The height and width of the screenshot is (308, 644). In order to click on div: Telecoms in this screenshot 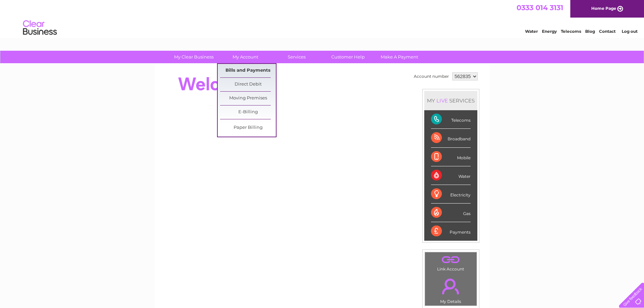, I will do `click(450, 120)`.